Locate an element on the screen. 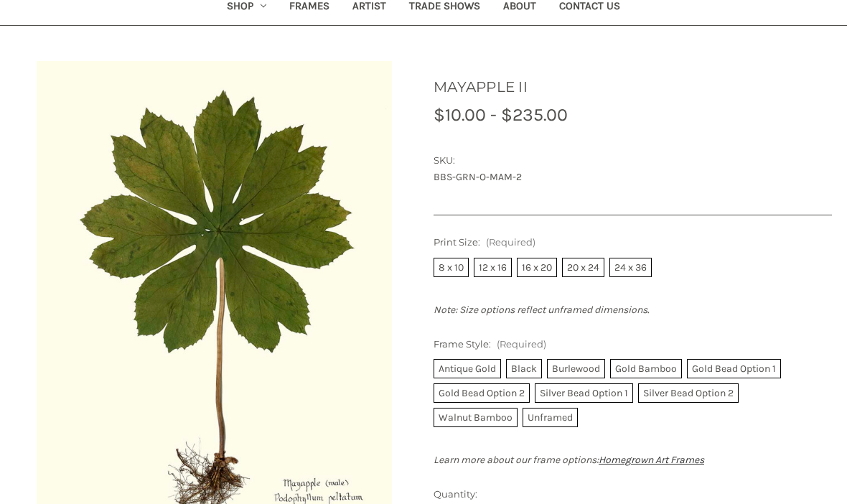 Image resolution: width=847 pixels, height=504 pixels. dd: BBS-GRN-O-MAM-2 is located at coordinates (633, 177).